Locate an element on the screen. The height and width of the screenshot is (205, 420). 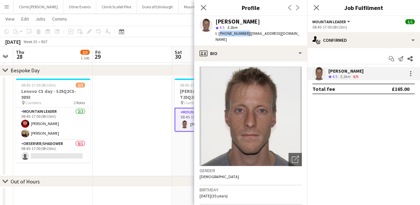
a: Edit is located at coordinates (25, 19).